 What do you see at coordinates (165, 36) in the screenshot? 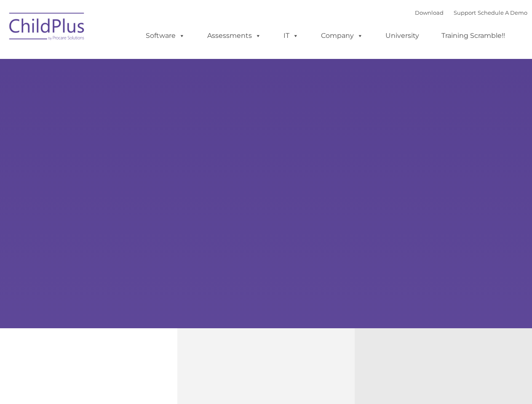
I see `a: Software` at bounding box center [165, 36].